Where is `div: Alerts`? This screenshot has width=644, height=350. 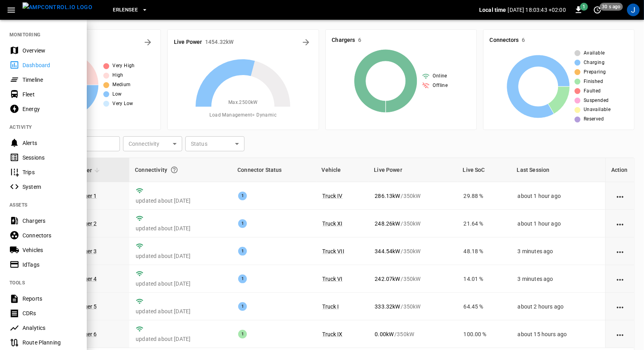
div: Alerts is located at coordinates (49, 143).